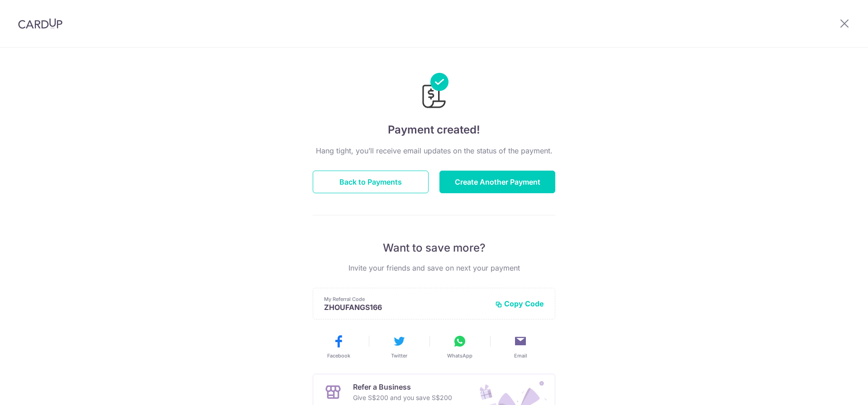  What do you see at coordinates (460, 347) in the screenshot?
I see `button: WhatsApp` at bounding box center [460, 347].